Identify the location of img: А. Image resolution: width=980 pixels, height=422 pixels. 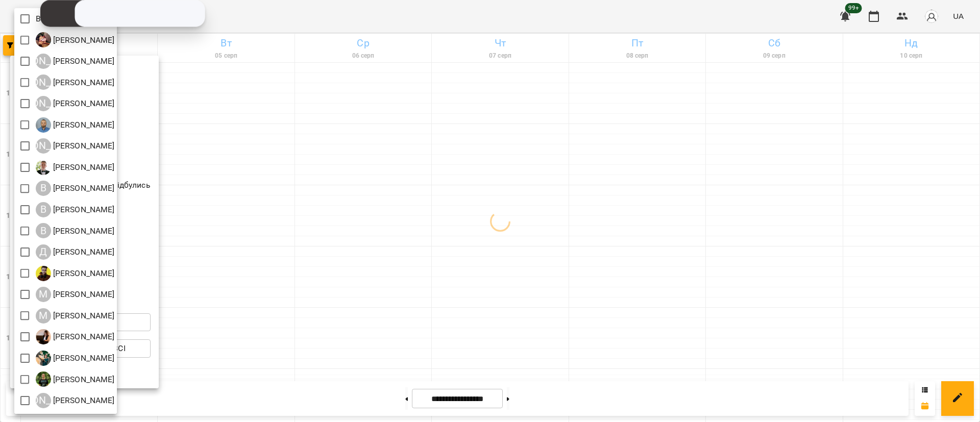
(43, 125).